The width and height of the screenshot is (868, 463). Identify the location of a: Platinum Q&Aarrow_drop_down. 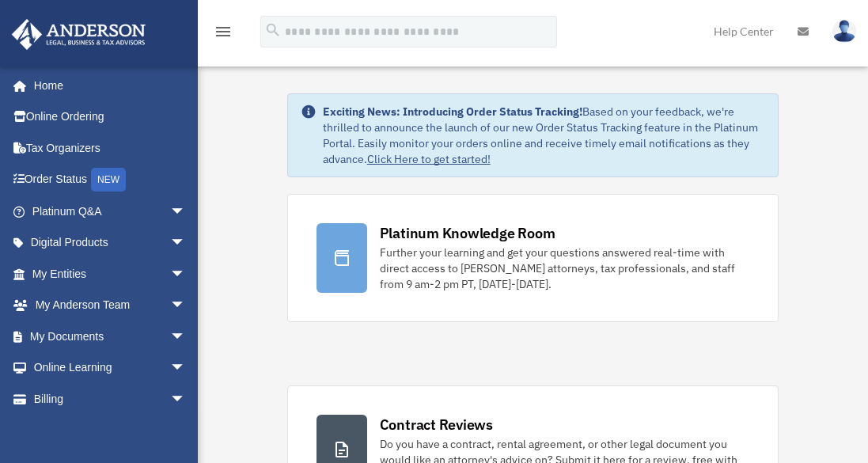
(110, 211).